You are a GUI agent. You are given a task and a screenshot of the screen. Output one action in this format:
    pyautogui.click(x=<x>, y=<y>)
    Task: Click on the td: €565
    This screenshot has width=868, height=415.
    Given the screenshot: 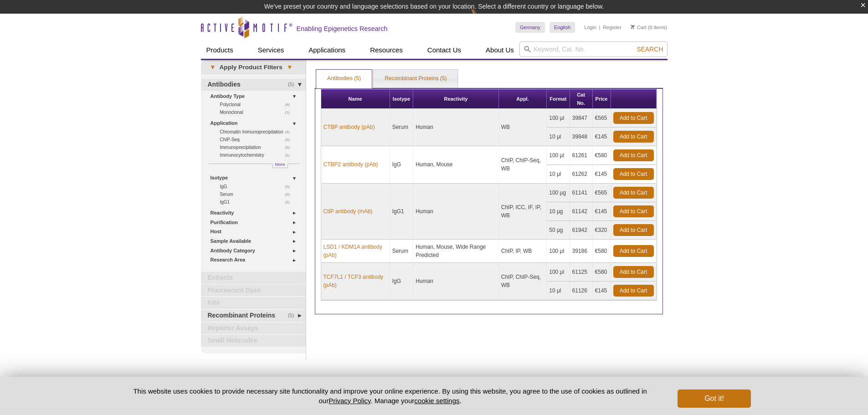 What is the action you would take?
    pyautogui.click(x=602, y=118)
    